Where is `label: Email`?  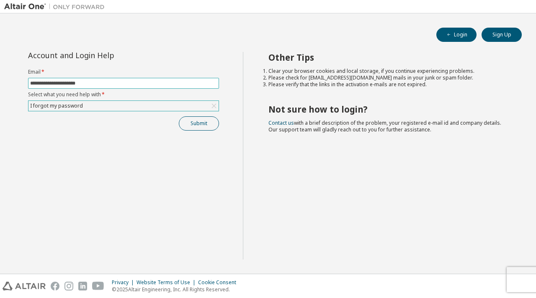
label: Email is located at coordinates (123, 72).